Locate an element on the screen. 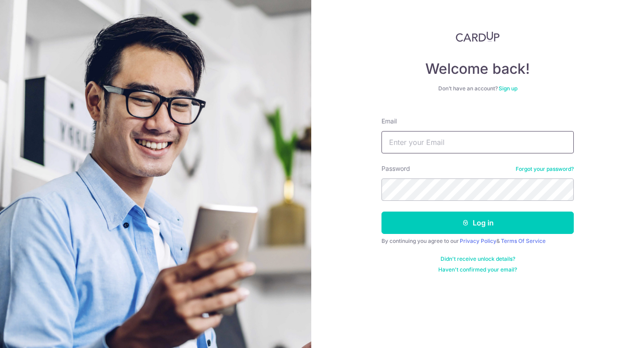 The width and height of the screenshot is (644, 348). a: Forgot your password? is located at coordinates (545, 169).